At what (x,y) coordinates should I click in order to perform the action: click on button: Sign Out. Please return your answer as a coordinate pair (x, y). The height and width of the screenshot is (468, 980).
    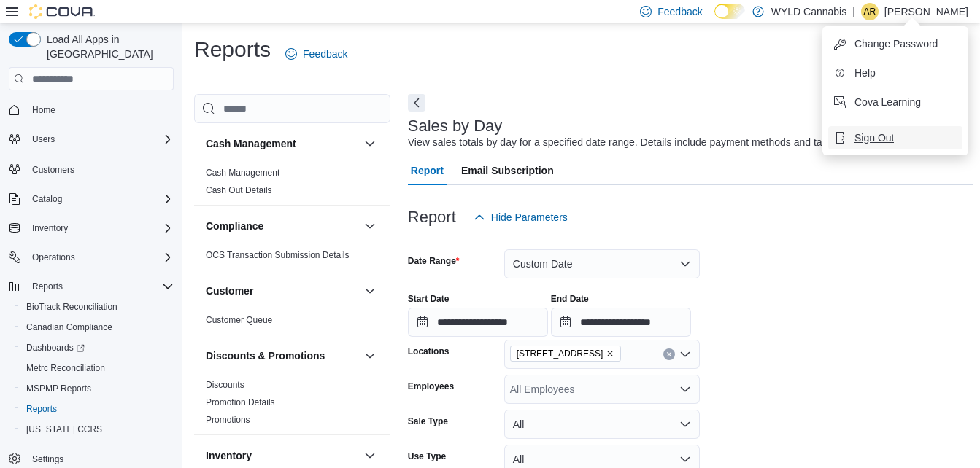
    Looking at the image, I should click on (895, 138).